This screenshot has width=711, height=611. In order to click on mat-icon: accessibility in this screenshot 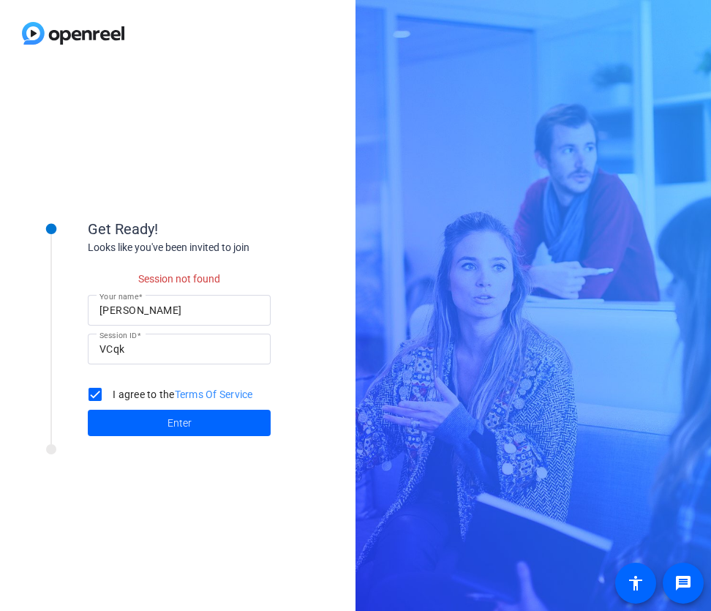, I will do `click(635, 583)`.